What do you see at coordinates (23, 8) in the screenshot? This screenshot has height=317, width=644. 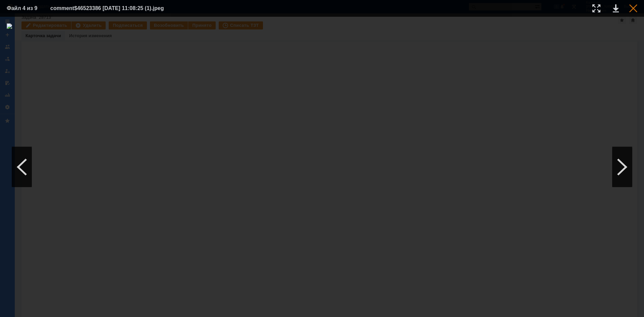 I see `div: Файл 4 из 9` at bounding box center [23, 8].